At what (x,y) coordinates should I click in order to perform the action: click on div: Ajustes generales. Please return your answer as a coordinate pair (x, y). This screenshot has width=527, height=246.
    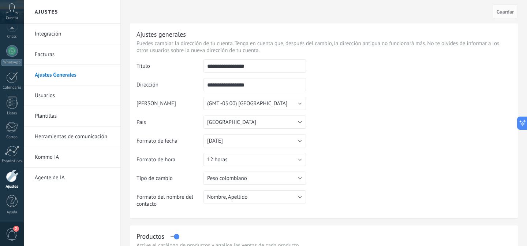
    Looking at the image, I should click on (161, 34).